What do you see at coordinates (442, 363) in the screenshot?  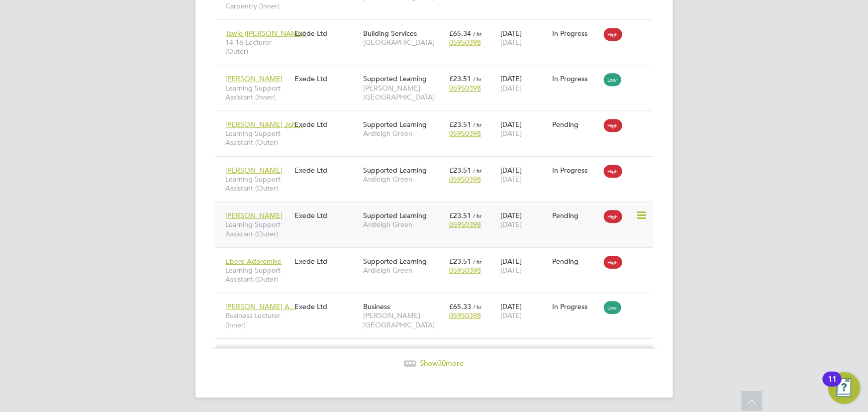 I see `span: Show more` at bounding box center [442, 363].